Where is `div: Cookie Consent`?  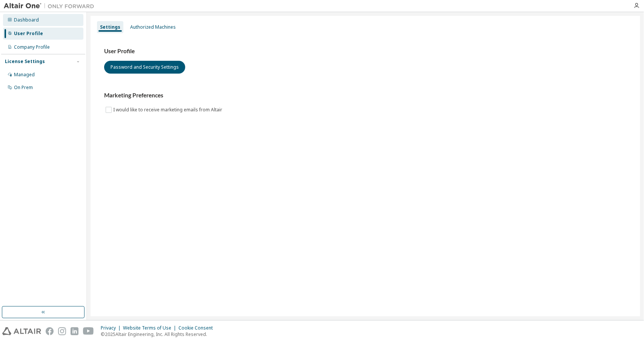
div: Cookie Consent is located at coordinates (198, 328).